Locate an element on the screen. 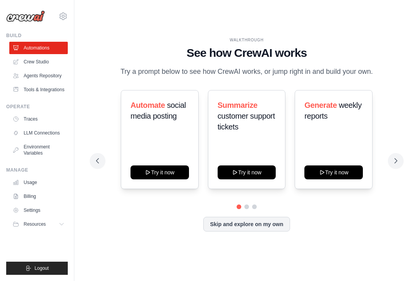 This screenshot has height=281, width=419. span: Automate is located at coordinates (147, 105).